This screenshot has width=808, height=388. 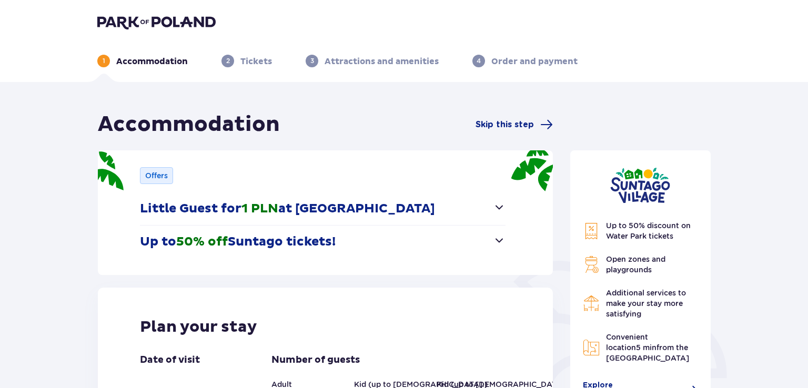 What do you see at coordinates (312, 61) in the screenshot?
I see `p: 3` at bounding box center [312, 61].